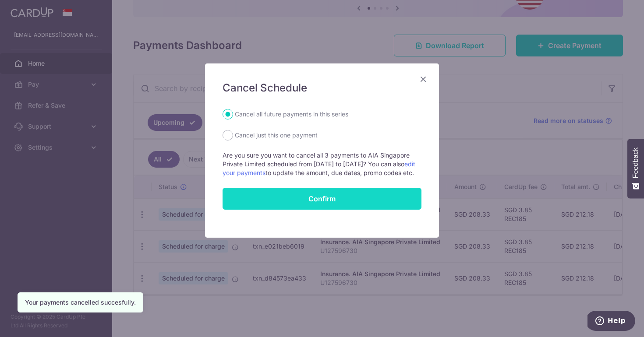  I want to click on div: Your payments cancelled succesfully., so click(80, 303).